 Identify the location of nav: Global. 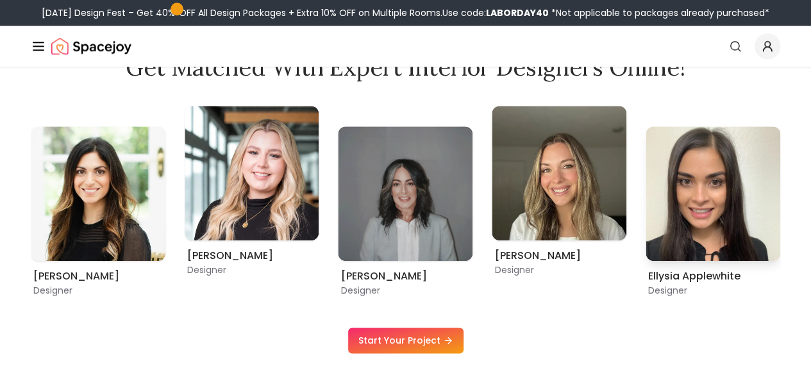
(405, 46).